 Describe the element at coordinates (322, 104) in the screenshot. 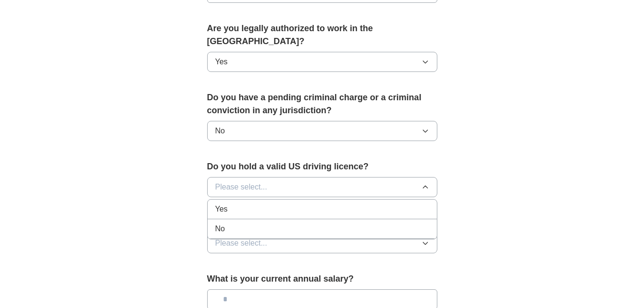

I see `label: Do you have a pending criminal charge or a criminal conviction in any jurisdiction?` at that location.